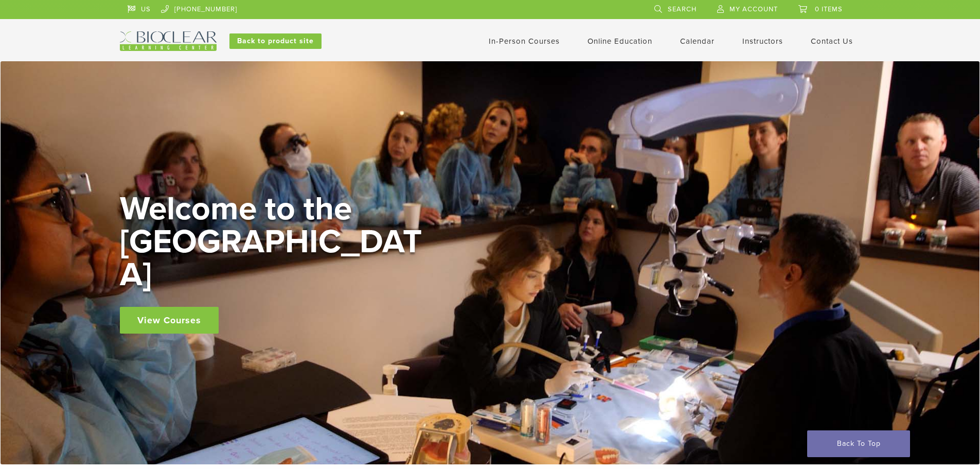  Describe the element at coordinates (832, 41) in the screenshot. I see `a: Contact Us` at that location.